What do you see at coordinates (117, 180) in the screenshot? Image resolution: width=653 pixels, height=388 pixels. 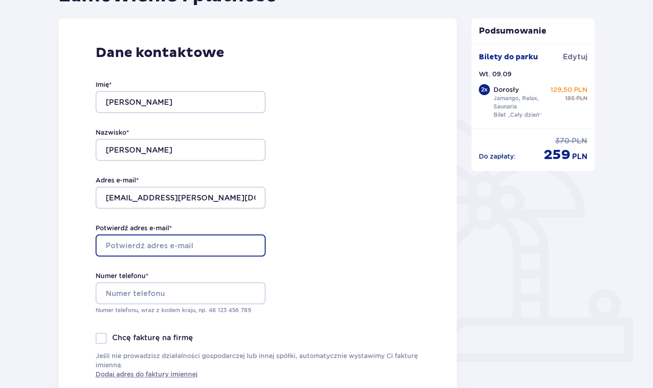 I see `label: Adres e-mail *` at bounding box center [117, 180].